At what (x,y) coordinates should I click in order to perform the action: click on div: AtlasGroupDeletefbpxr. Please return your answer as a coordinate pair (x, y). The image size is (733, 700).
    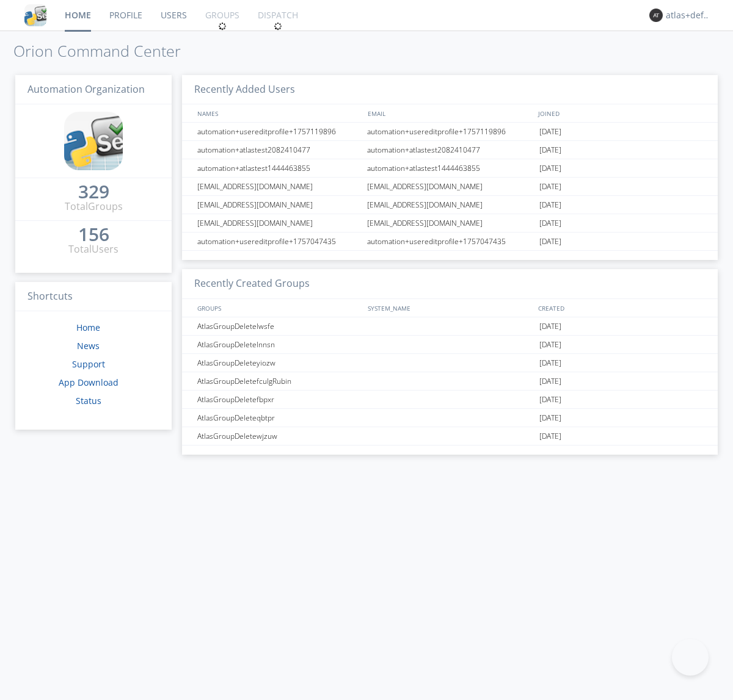
    Looking at the image, I should click on (278, 399).